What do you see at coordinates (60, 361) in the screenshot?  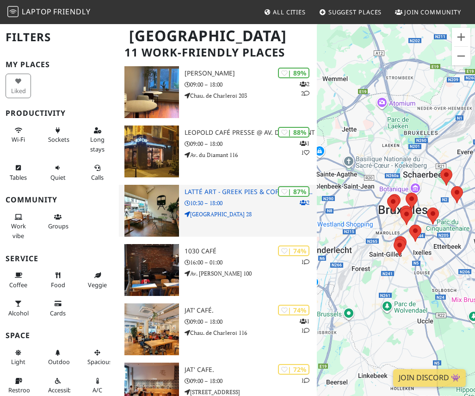 I see `span: Outdoor area` at bounding box center [60, 361].